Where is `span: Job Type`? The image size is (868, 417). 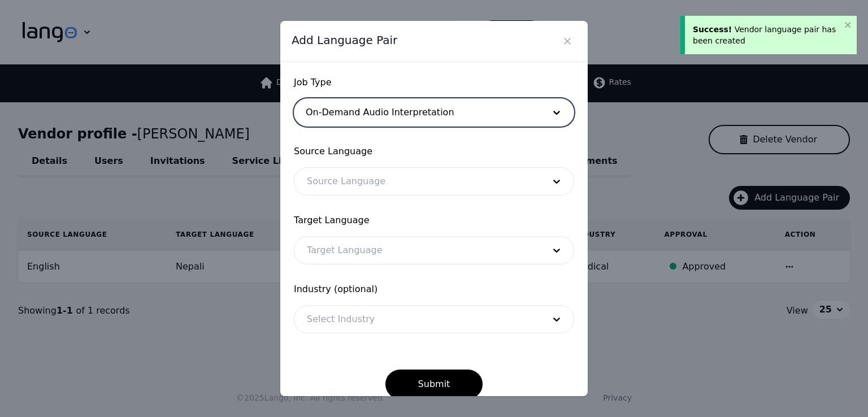 span: Job Type is located at coordinates (434, 83).